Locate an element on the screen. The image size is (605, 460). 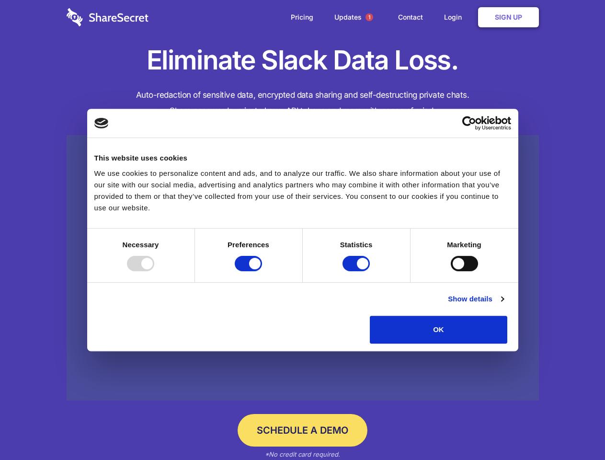
h1: Eliminate Slack Data Loss. is located at coordinates (303, 60).